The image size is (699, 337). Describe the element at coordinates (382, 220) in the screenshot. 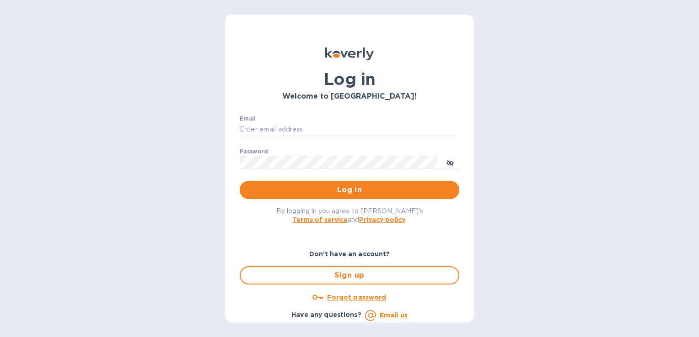

I see `a: Privacy policy` at that location.